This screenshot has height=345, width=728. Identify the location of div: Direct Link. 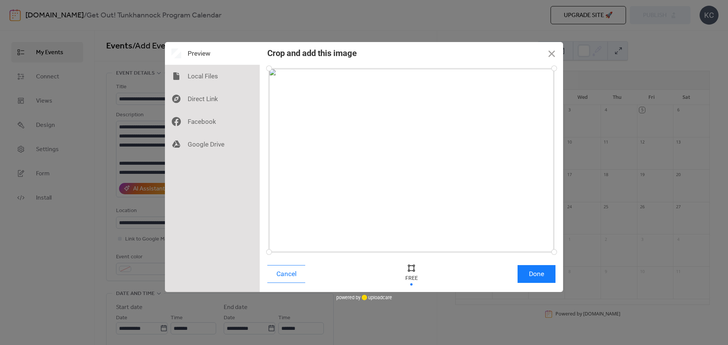
(212, 99).